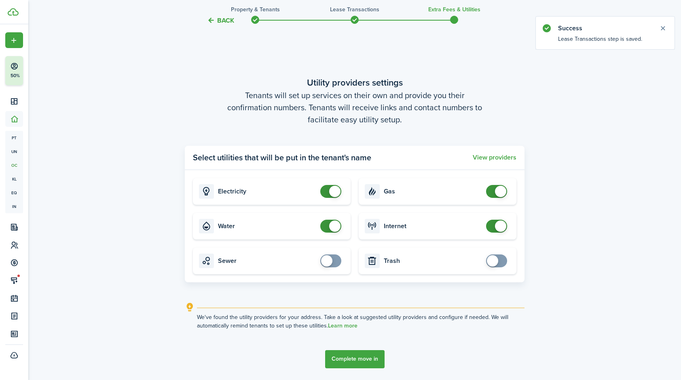 The image size is (681, 380). I want to click on button: View providers, so click(495, 158).